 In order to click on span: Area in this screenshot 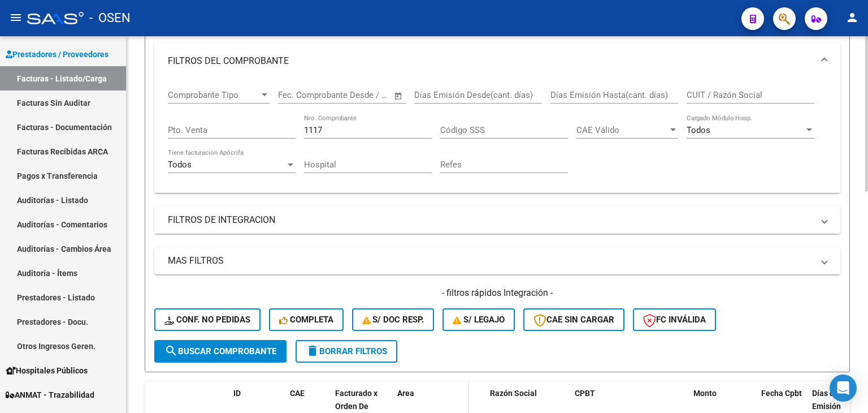, I will do `click(406, 393)`.